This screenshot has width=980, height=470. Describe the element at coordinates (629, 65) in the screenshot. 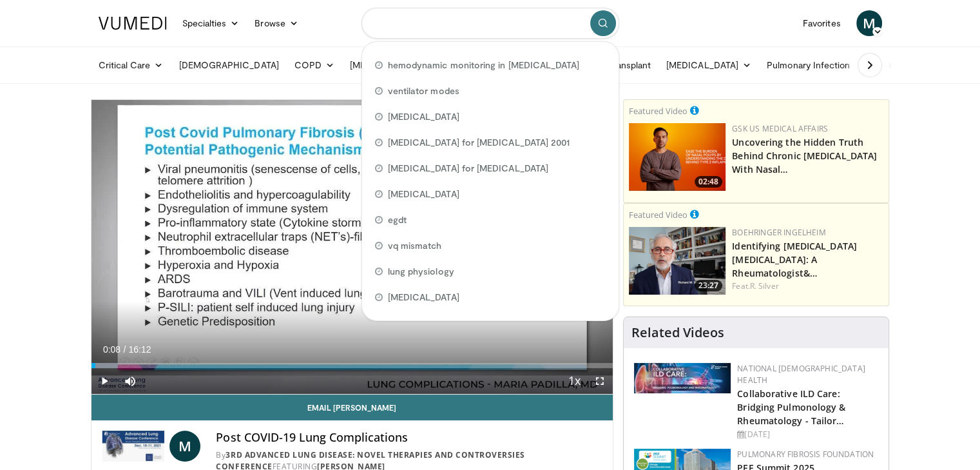

I see `a: Transplant` at that location.